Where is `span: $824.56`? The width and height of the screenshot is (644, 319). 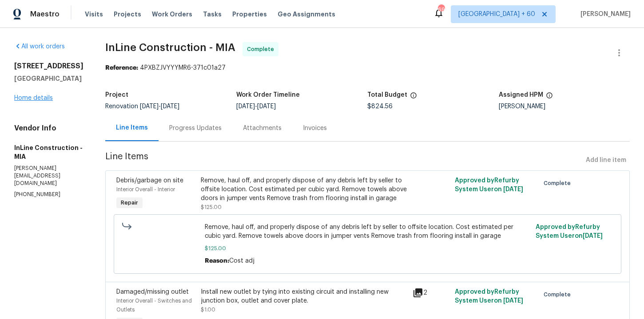
span: $824.56 is located at coordinates (380, 107).